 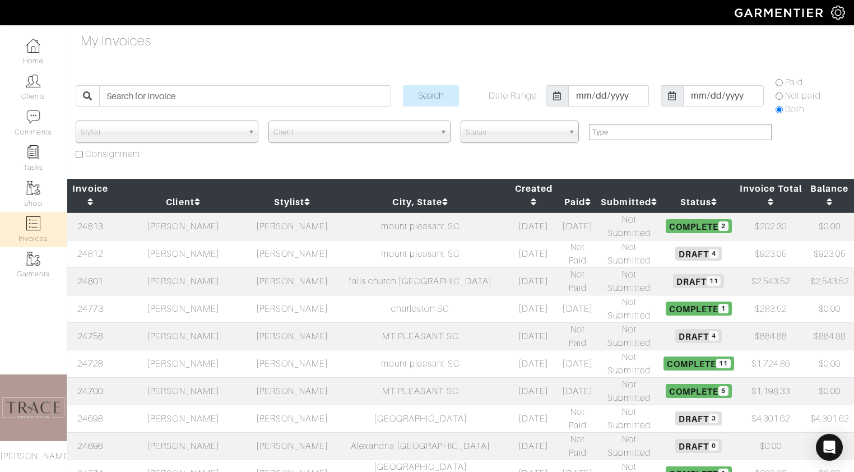 I want to click on a: Invoice Total, so click(x=770, y=195).